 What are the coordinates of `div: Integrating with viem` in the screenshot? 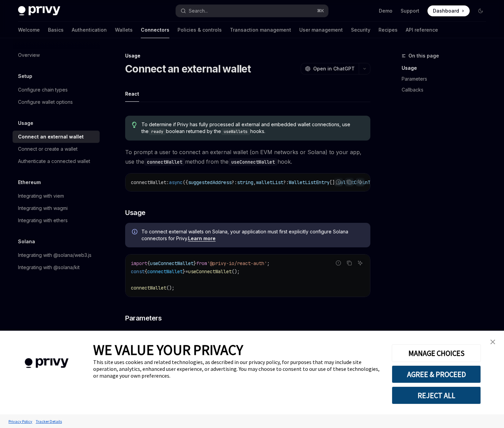 It's located at (41, 196).